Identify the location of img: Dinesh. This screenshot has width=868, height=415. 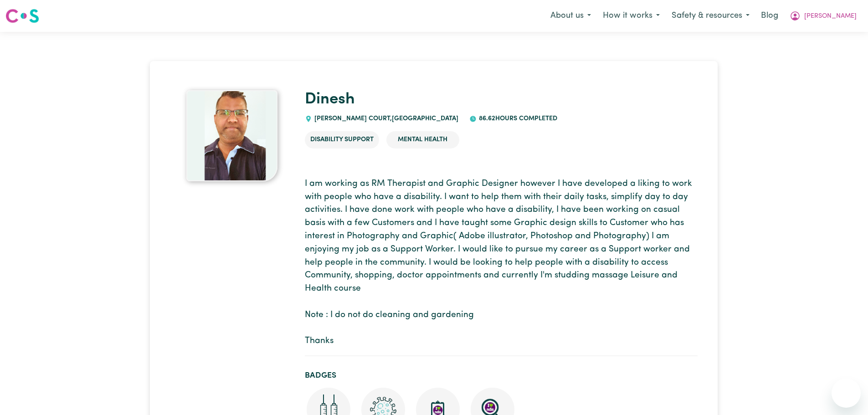
(232, 136).